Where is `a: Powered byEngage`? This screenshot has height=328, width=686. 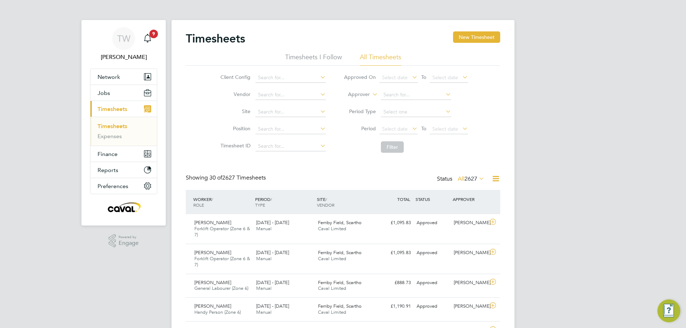 a: Powered byEngage is located at coordinates (124, 241).